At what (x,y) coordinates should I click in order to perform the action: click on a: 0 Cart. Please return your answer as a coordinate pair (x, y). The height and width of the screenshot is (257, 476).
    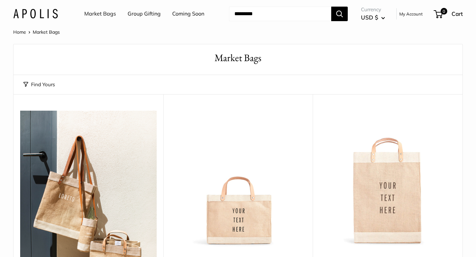
    Looking at the image, I should click on (449, 14).